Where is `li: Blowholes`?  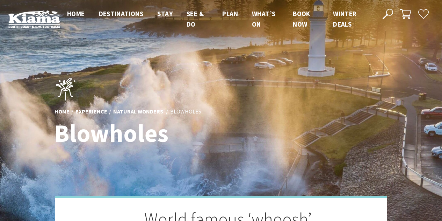
li: Blowholes is located at coordinates (186, 112).